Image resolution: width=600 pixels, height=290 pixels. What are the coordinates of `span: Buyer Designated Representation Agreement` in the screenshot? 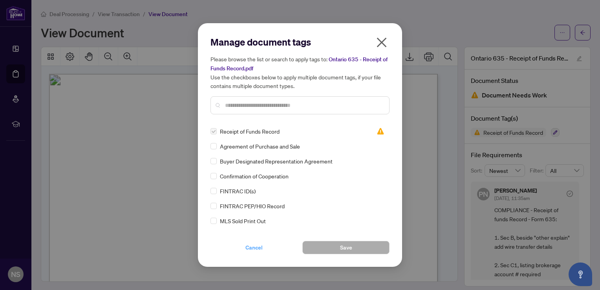 It's located at (276, 161).